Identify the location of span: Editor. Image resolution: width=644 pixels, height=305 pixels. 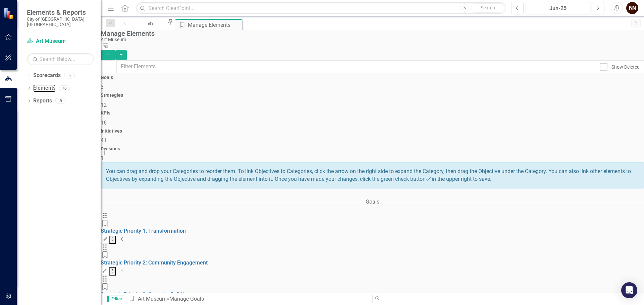
(116, 299).